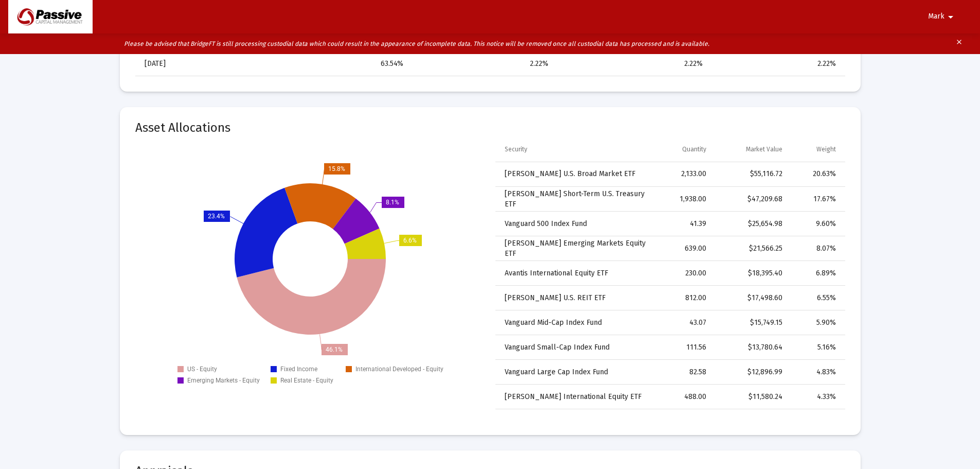 This screenshot has width=980, height=469. What do you see at coordinates (326, 64) in the screenshot?
I see `div: 63.54%` at bounding box center [326, 64].